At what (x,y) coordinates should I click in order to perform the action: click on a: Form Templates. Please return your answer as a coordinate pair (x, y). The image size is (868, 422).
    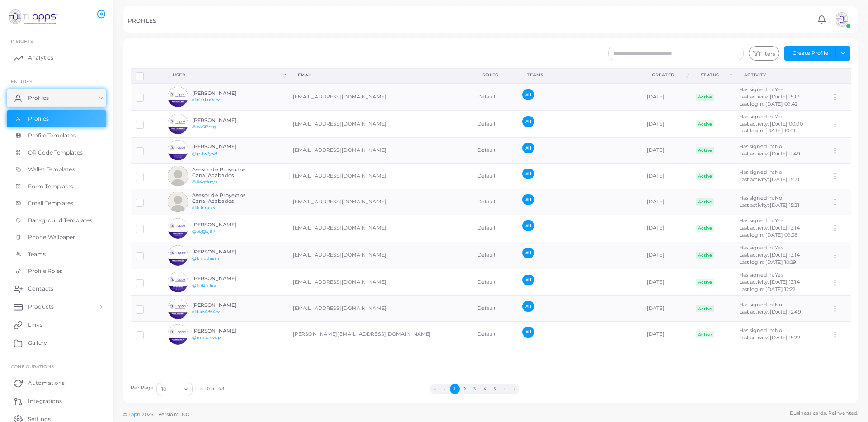
    Looking at the image, I should click on (57, 187).